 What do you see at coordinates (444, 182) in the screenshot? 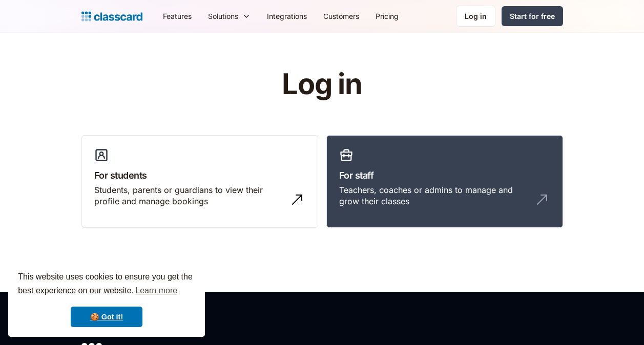
I see `a: For staffTeachers, coaches or admins to manage and grow their classes` at bounding box center [444, 182].